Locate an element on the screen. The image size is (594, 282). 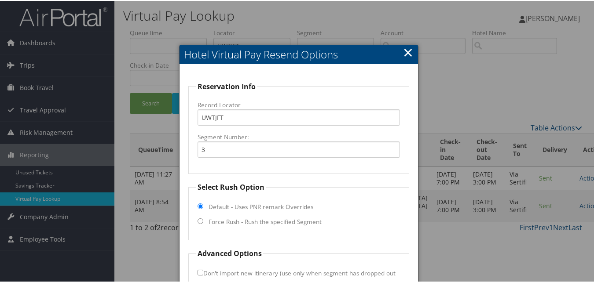
label: Record Locator is located at coordinates (298, 104).